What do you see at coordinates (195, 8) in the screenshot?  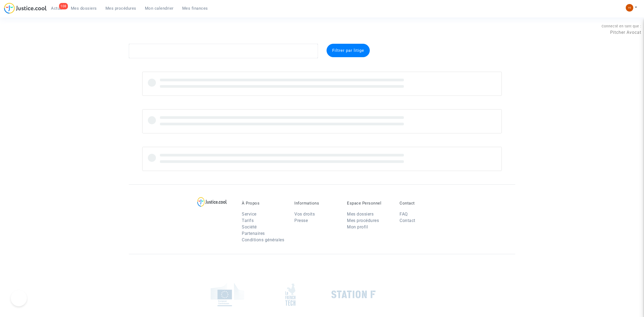 I see `span: Mes finances` at bounding box center [195, 8].